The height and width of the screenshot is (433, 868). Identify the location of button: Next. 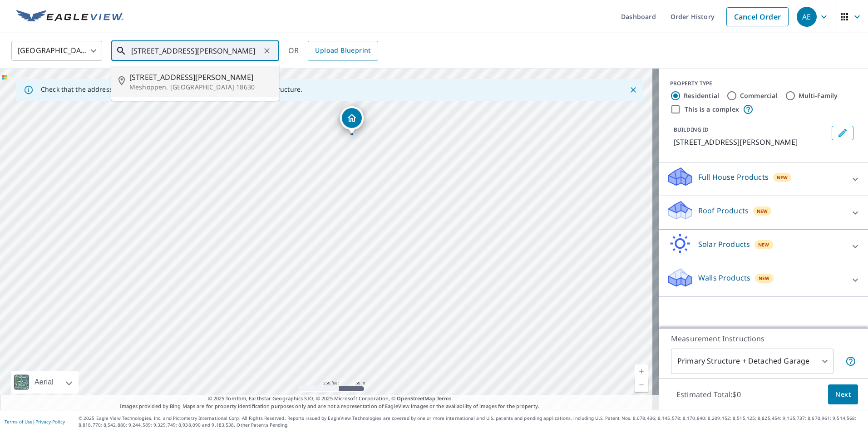
(843, 394).